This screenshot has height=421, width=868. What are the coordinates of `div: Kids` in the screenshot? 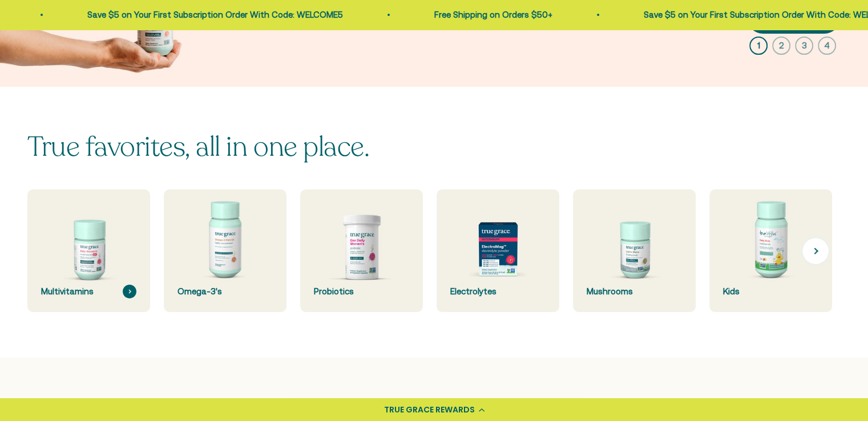 It's located at (770, 292).